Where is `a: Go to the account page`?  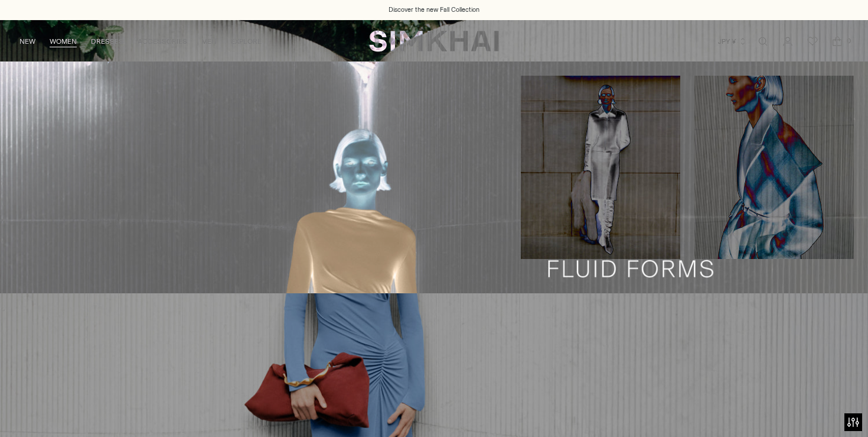
a: Go to the account page is located at coordinates (788, 41).